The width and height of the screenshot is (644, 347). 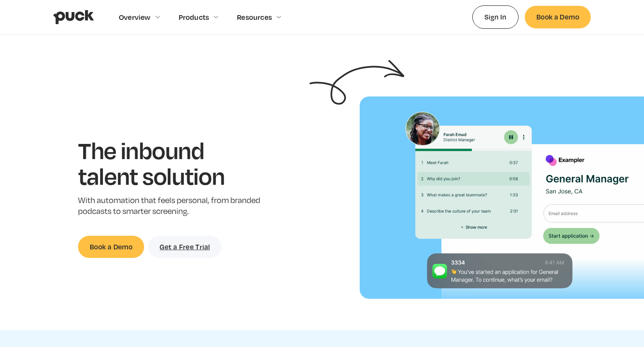 I want to click on a: Get a Free Trial, so click(x=184, y=246).